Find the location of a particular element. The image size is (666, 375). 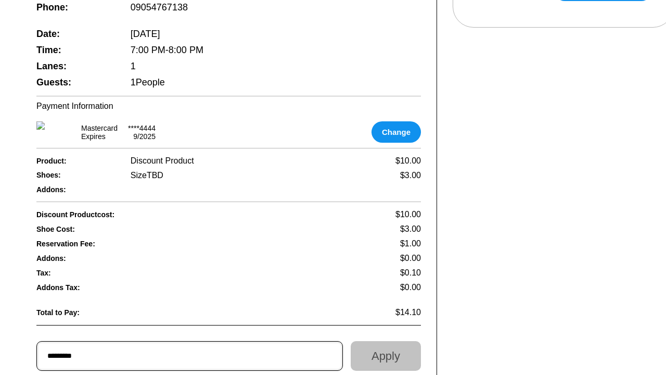

div: 9 / 2025 is located at coordinates (144, 136).